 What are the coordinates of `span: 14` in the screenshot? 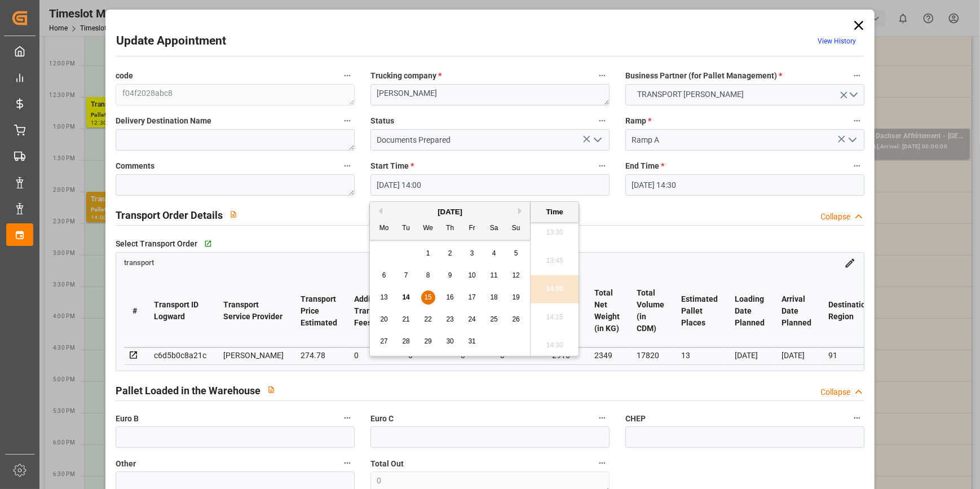 It's located at (405, 297).